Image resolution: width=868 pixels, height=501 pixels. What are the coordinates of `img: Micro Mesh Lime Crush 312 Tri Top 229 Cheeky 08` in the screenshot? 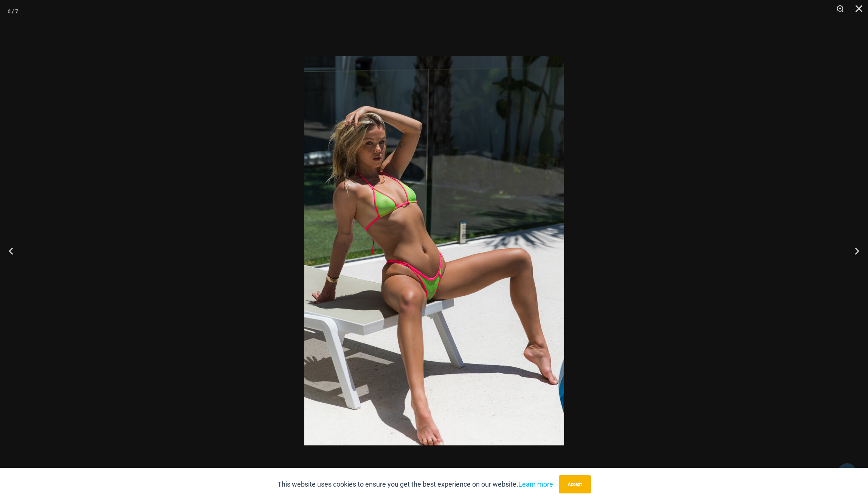 It's located at (434, 251).